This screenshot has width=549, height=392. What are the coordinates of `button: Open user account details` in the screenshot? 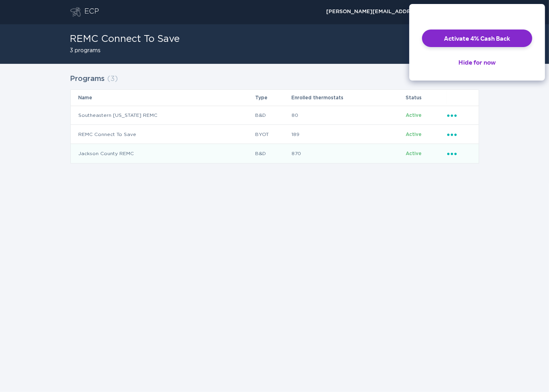 It's located at (401, 12).